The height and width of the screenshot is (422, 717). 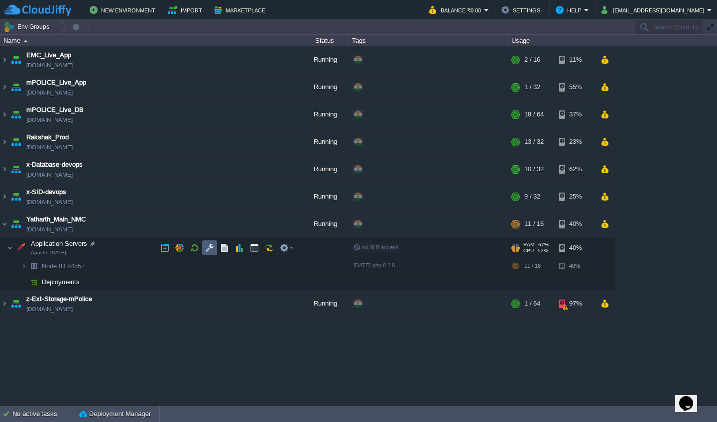 I want to click on span: z-Ext-Storage-mPolice, so click(x=59, y=299).